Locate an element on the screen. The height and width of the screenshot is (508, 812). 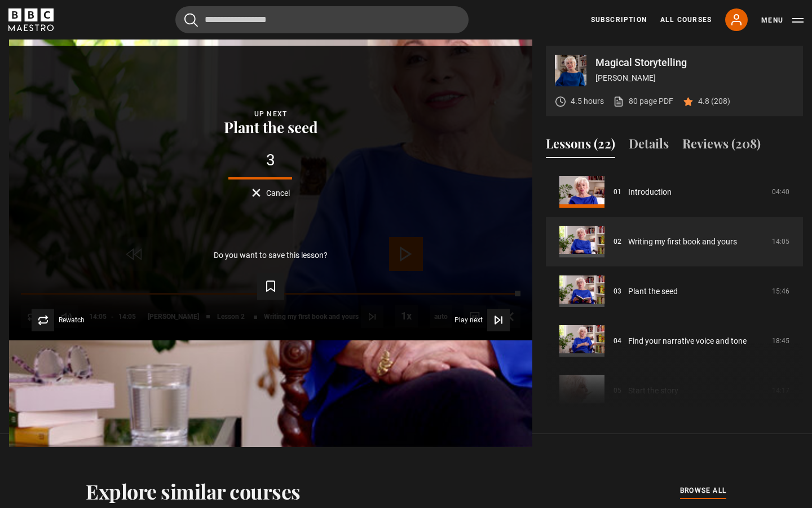
p: Do you want to save this lesson? is located at coordinates (271, 255).